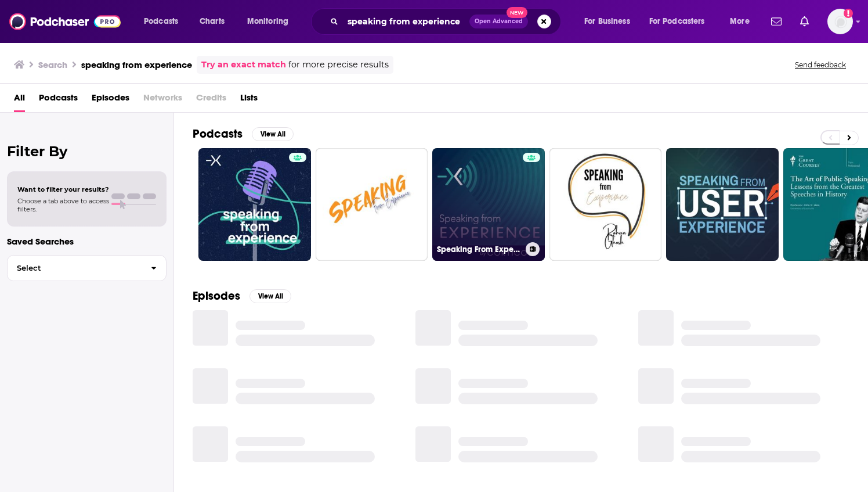 Image resolution: width=868 pixels, height=492 pixels. I want to click on a: Podchaser - Follow, Share and Rate Podcasts, so click(65, 22).